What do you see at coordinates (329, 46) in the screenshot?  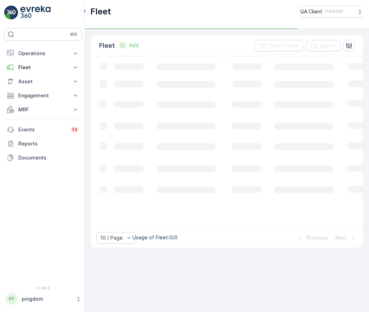 I see `p: Export` at bounding box center [329, 46].